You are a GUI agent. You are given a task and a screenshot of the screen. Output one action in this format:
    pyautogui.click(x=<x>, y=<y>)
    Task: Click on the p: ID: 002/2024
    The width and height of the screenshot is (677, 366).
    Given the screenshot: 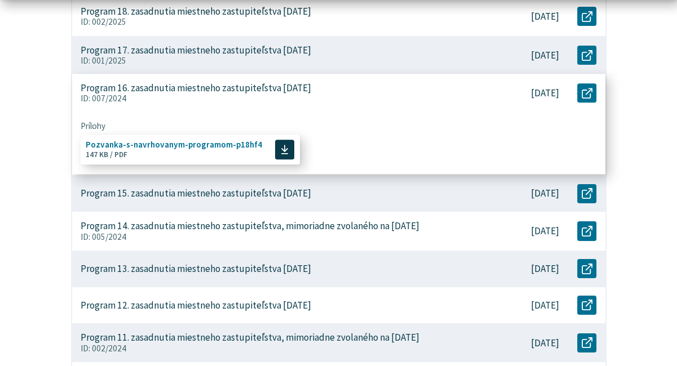 What is the action you would take?
    pyautogui.click(x=279, y=349)
    